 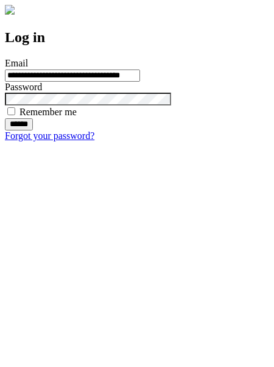 I want to click on label: Remember me, so click(x=48, y=112).